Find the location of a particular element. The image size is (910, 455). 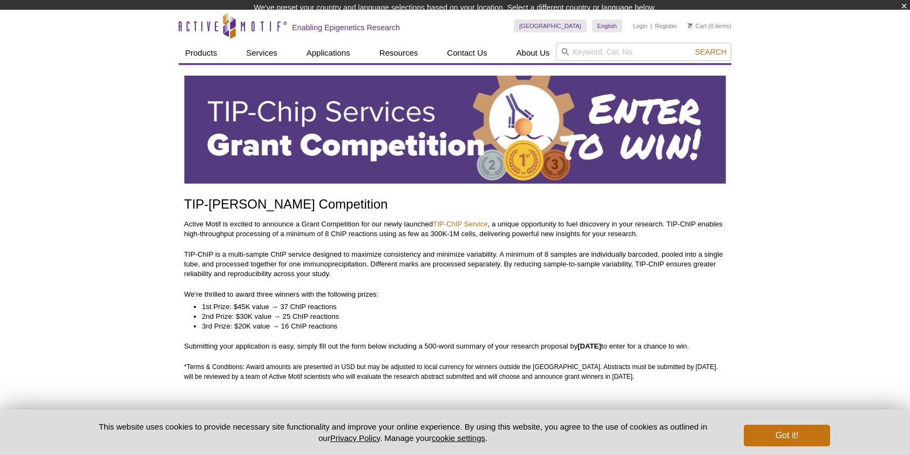

a: Contact Us is located at coordinates (467, 53).